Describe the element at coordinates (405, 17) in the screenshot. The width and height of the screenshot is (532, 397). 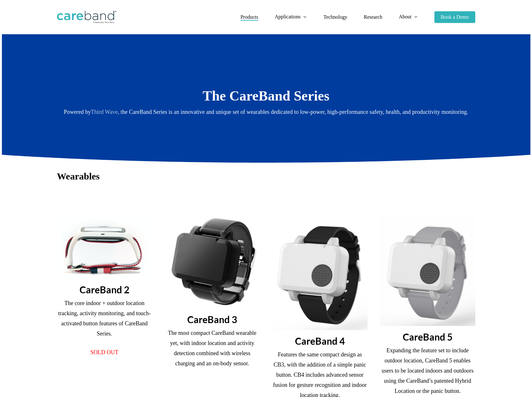
I see `span: About` at that location.